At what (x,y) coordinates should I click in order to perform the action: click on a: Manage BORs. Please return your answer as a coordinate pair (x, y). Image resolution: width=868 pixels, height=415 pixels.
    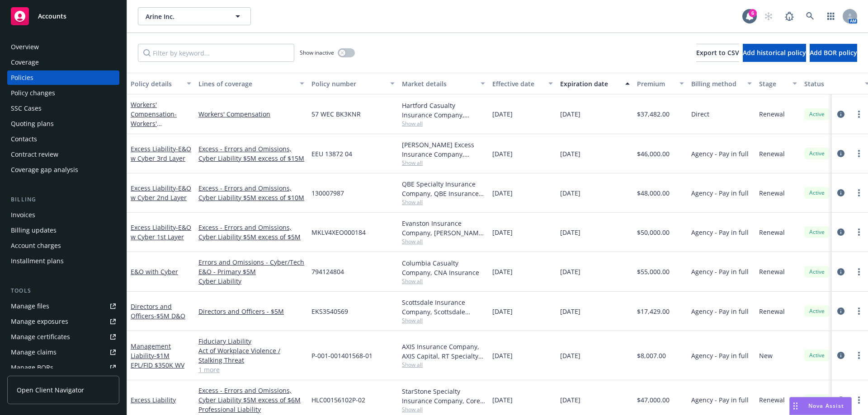
    Looking at the image, I should click on (63, 368).